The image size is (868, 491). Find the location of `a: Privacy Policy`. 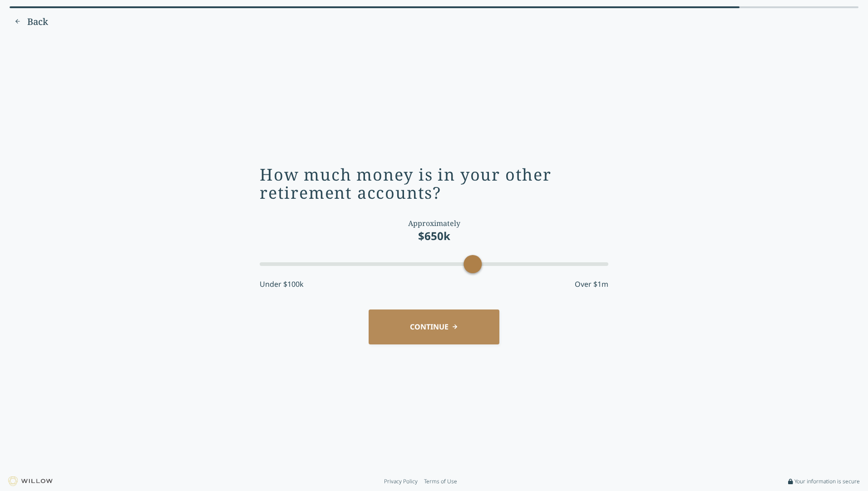

a: Privacy Policy is located at coordinates (401, 482).